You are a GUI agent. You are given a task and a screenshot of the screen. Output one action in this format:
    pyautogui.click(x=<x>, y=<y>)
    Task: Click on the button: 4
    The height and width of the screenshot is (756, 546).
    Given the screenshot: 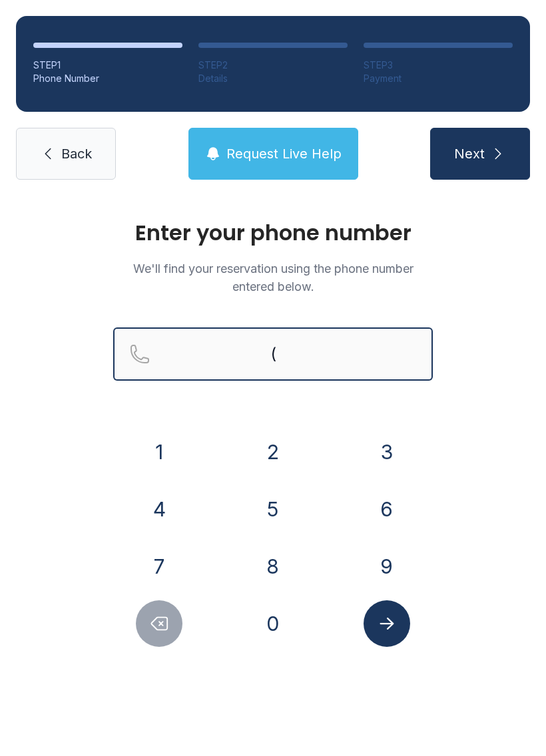 What is the action you would take?
    pyautogui.click(x=160, y=509)
    